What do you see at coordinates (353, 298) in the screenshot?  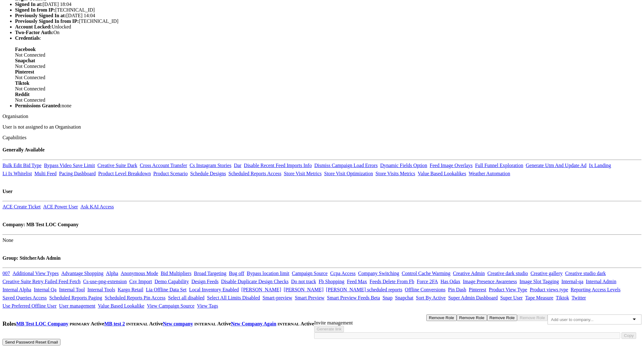 I see `a: Smart Preview Feeds Beta` at bounding box center [353, 298].